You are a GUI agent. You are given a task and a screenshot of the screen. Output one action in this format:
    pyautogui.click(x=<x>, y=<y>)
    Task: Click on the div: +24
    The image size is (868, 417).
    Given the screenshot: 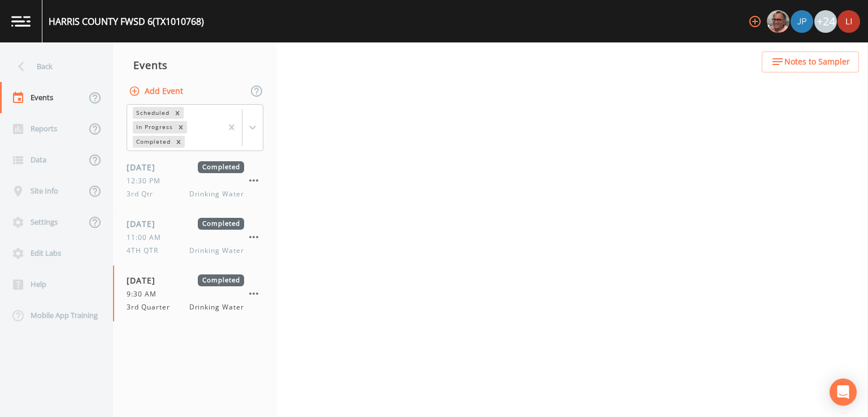 What is the action you would take?
    pyautogui.click(x=826, y=22)
    